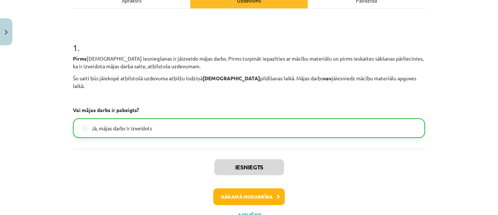 This screenshot has width=498, height=215. I want to click on img: icon-close-lesson-0947bae3869378f0d4975bcd49f059093ad1ed9edebbc8119c70593378902aed.svg, so click(6, 32).